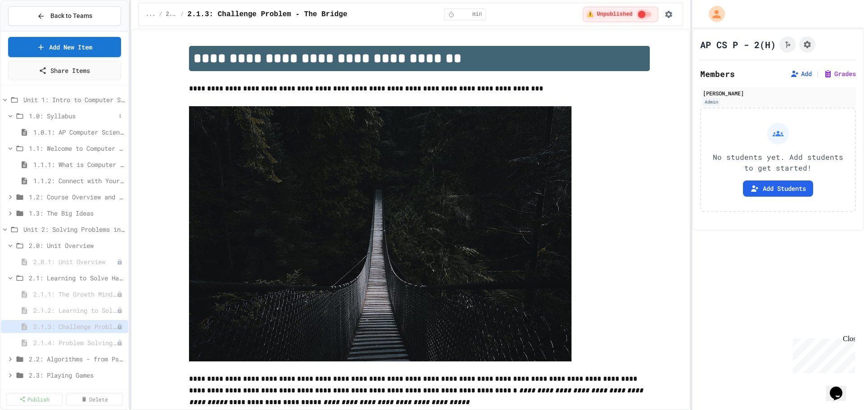 The width and height of the screenshot is (864, 410). What do you see at coordinates (75, 310) in the screenshot?
I see `span: 2.1.2: Learning to Solve Hard Problems` at bounding box center [75, 310].